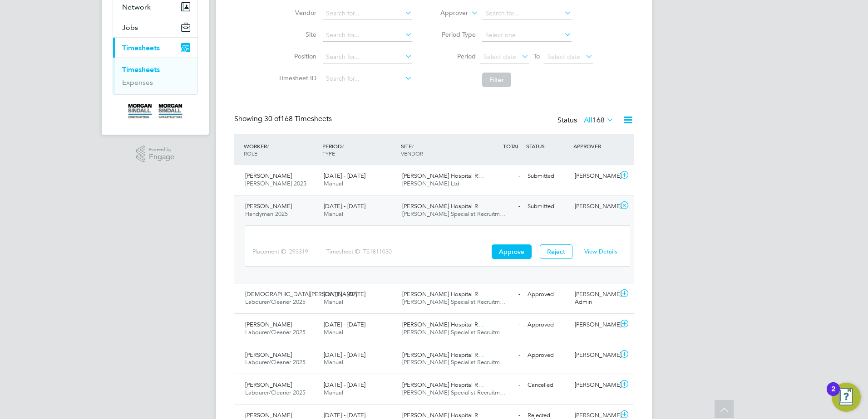 The image size is (868, 419). Describe the element at coordinates (594, 146) in the screenshot. I see `div: APPROVER` at that location.